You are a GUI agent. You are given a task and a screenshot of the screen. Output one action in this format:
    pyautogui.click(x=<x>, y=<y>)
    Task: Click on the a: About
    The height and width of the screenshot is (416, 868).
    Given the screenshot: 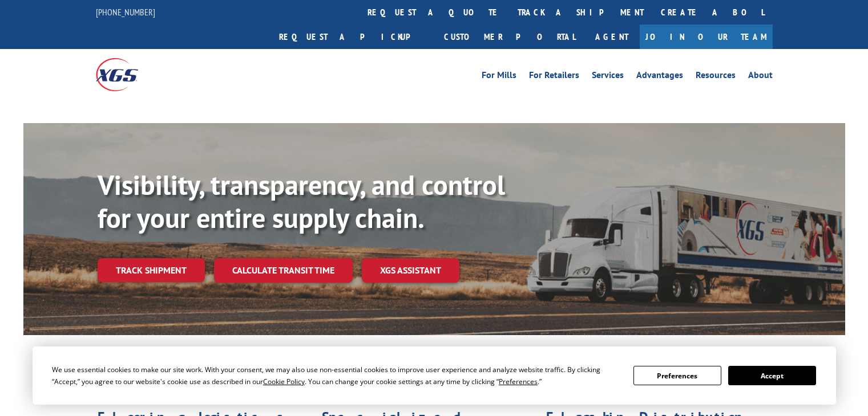 What is the action you would take?
    pyautogui.click(x=760, y=77)
    